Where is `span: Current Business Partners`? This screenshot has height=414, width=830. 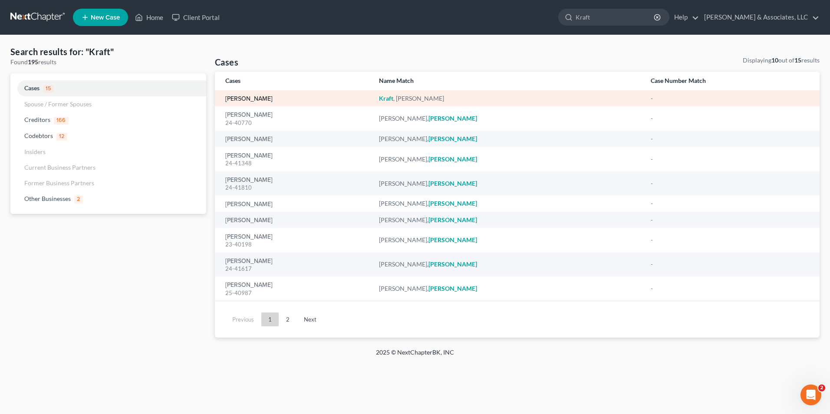 span: Current Business Partners is located at coordinates (60, 167).